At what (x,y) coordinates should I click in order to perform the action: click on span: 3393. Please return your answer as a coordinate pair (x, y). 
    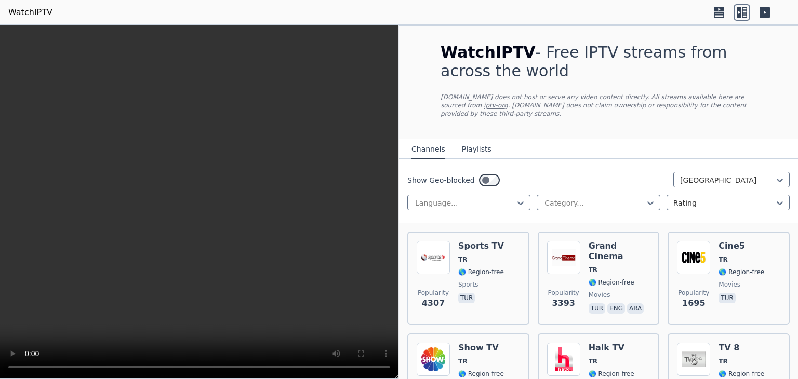
    Looking at the image, I should click on (563, 303).